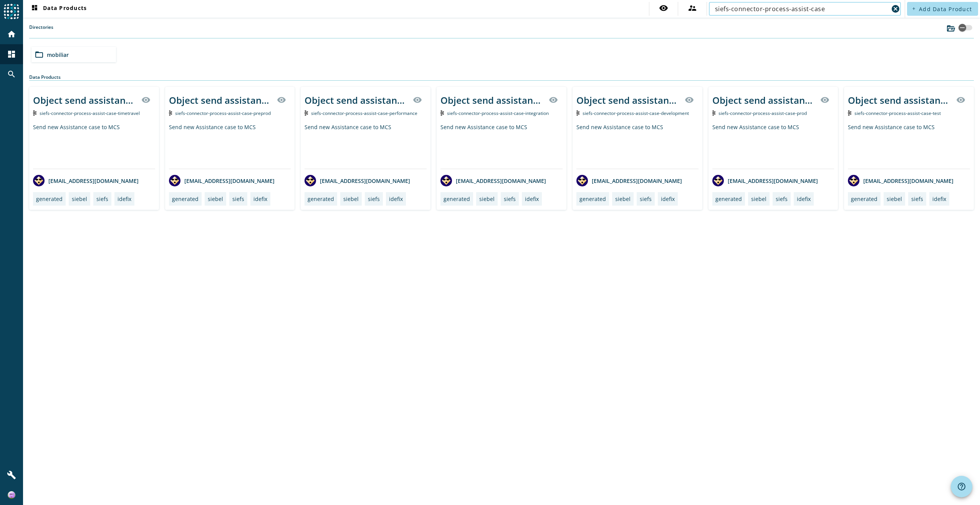 The image size is (980, 505). What do you see at coordinates (11, 495) in the screenshot?
I see `img: 8095afe4fe4590e32c64a92f55fa224c` at bounding box center [11, 495].